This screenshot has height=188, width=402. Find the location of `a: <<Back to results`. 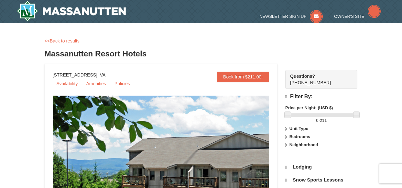

a: <<Back to results is located at coordinates (62, 41).